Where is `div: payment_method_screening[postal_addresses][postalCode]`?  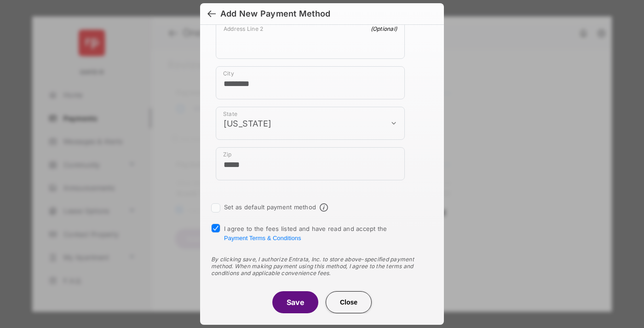
div: payment_method_screening[postal_addresses][postalCode] is located at coordinates (310, 164).